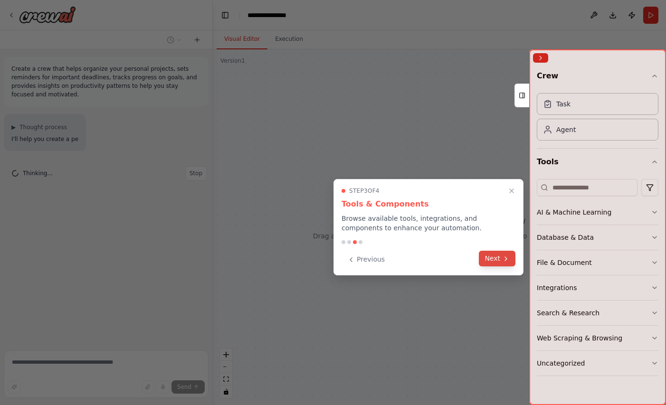 The height and width of the screenshot is (405, 666). What do you see at coordinates (364, 191) in the screenshot?
I see `span: Step 3 of 4` at bounding box center [364, 191].